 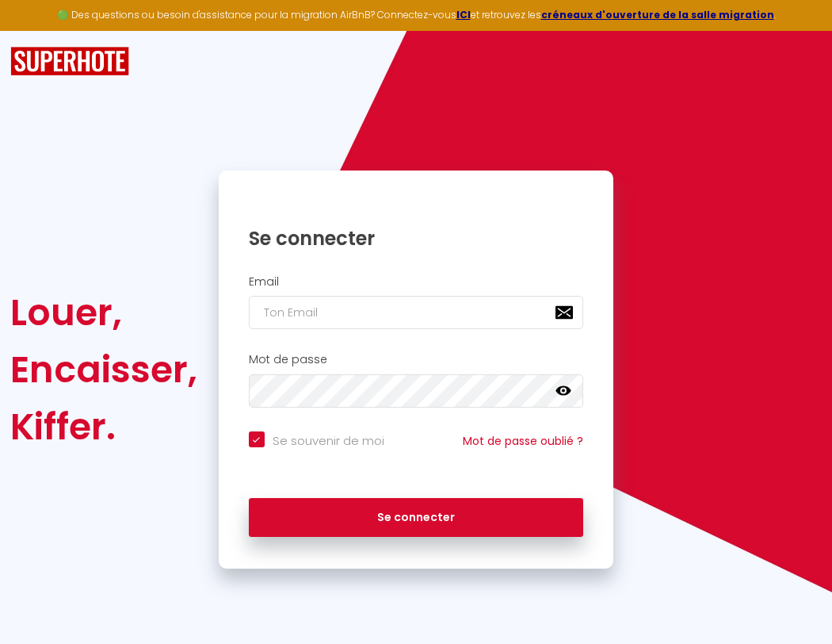 I want to click on h1: Se connecter, so click(x=416, y=238).